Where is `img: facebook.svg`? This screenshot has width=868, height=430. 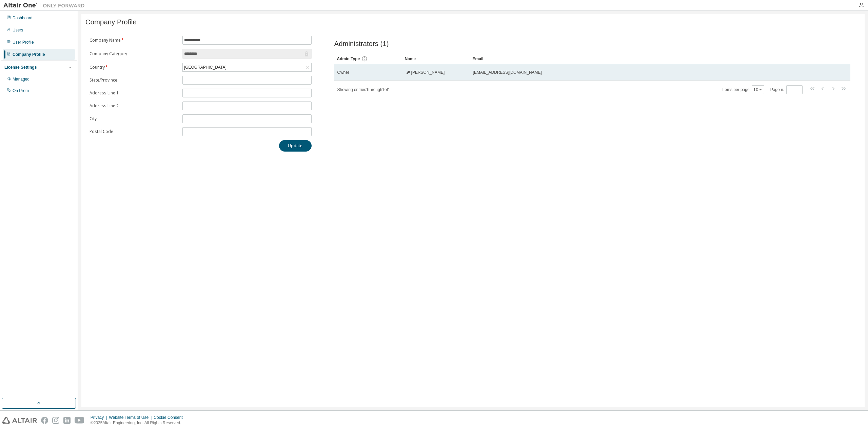 img: facebook.svg is located at coordinates (45, 420).